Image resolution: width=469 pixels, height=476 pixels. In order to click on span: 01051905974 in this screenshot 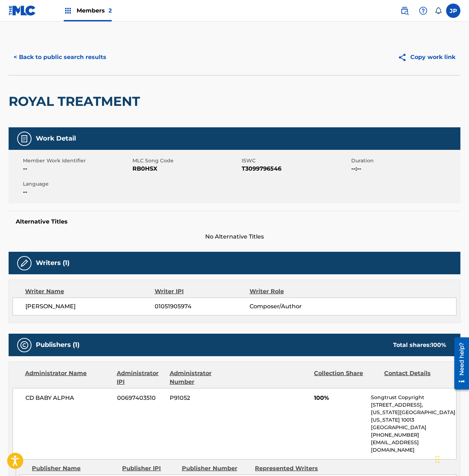, I will do `click(202, 306)`.